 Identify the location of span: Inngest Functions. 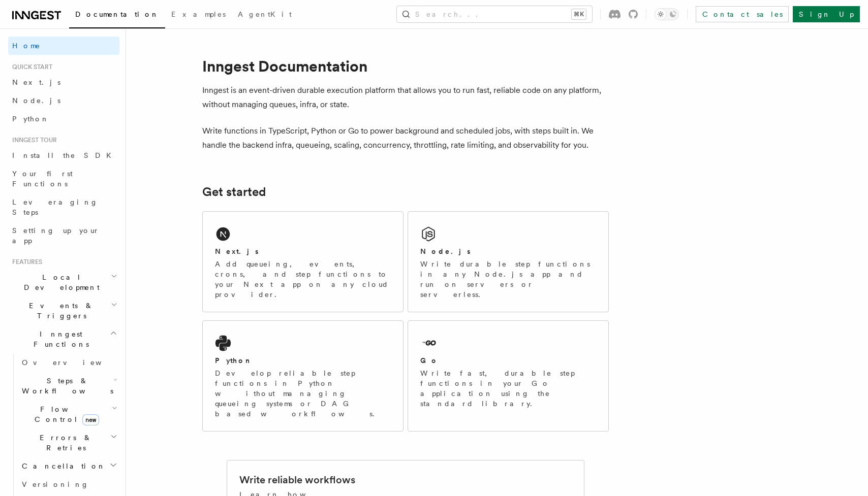
(59, 339).